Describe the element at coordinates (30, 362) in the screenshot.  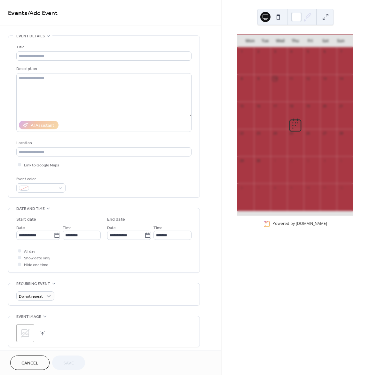
I see `a: Cancel` at that location.